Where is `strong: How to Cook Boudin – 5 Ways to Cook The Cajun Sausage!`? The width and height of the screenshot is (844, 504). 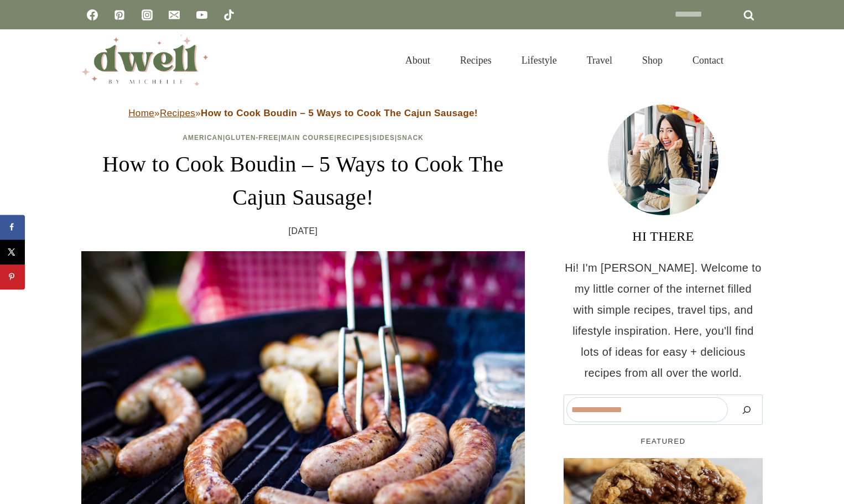
strong: How to Cook Boudin – 5 Ways to Cook The Cajun Sausage! is located at coordinates (339, 113).